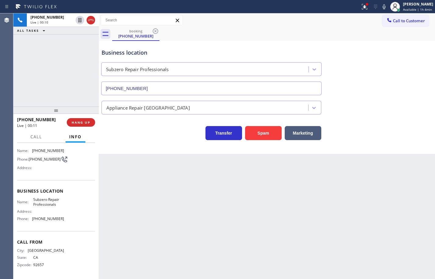 Image resolution: width=435 pixels, height=279 pixels. Describe the element at coordinates (56, 191) in the screenshot. I see `span: Business location` at that location.